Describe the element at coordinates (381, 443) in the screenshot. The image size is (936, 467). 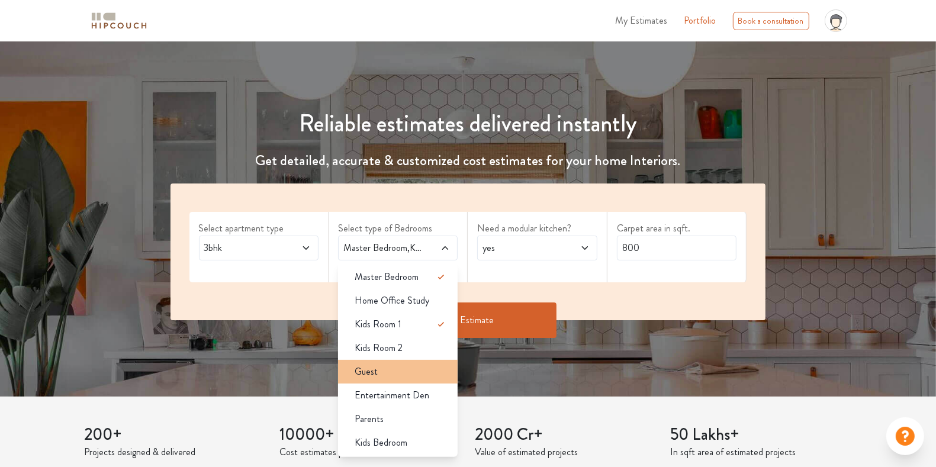
I see `span: Kids Bedroom` at that location.